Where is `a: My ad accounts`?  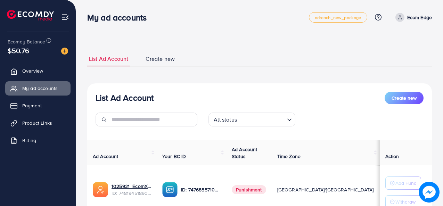
a: My ad accounts is located at coordinates (38, 88).